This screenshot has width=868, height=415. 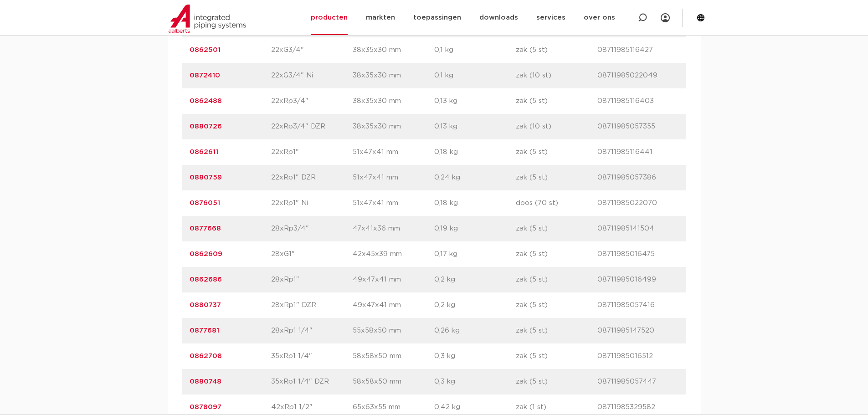 I want to click on a: 0862609, so click(x=206, y=254).